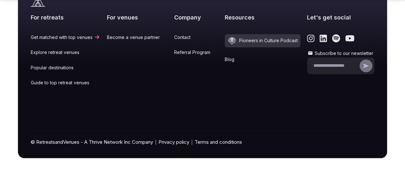 This screenshot has width=405, height=176. Describe the element at coordinates (341, 53) in the screenshot. I see `label: Subscribe to our newsletter` at that location.